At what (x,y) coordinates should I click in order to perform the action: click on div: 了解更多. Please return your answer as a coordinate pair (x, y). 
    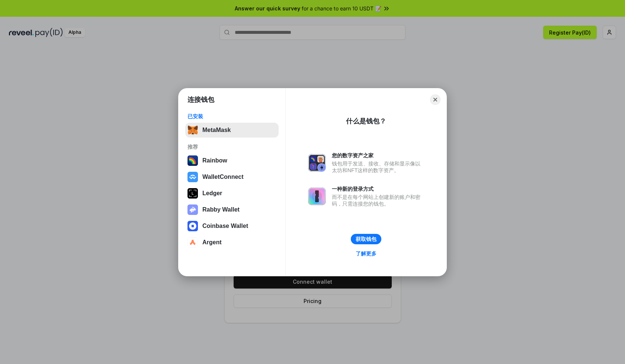
    Looking at the image, I should click on (366, 254).